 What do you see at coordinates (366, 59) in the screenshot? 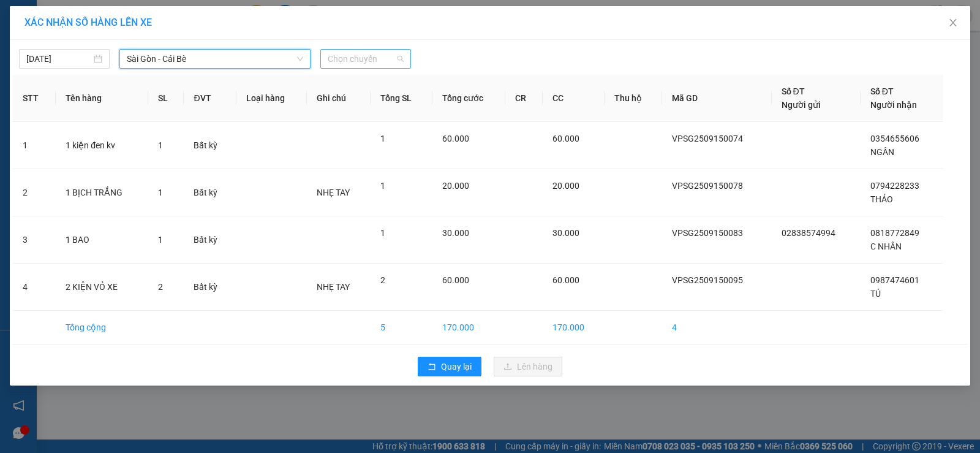
I see `span: Chọn chuyến` at bounding box center [366, 59].